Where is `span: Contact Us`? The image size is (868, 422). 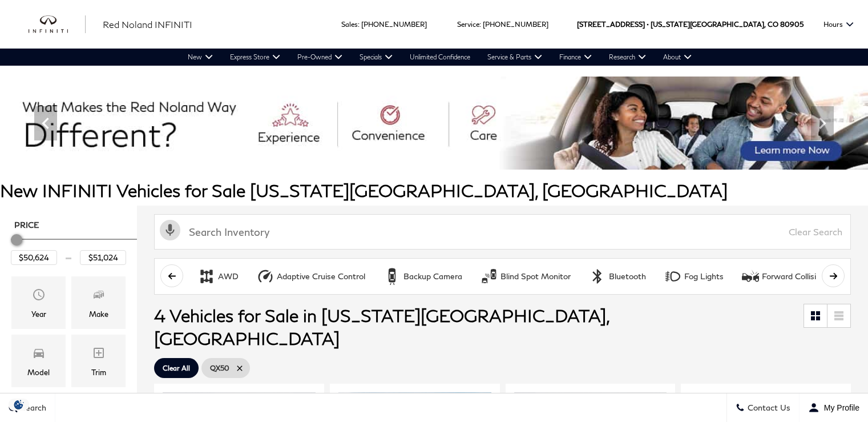 span: Contact Us is located at coordinates (768, 408).